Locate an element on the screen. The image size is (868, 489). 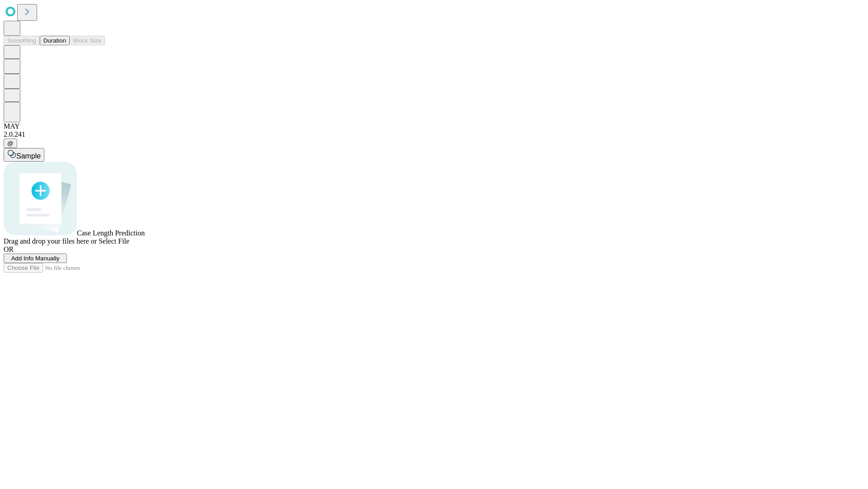
div: 2.0.241 is located at coordinates (434, 135).